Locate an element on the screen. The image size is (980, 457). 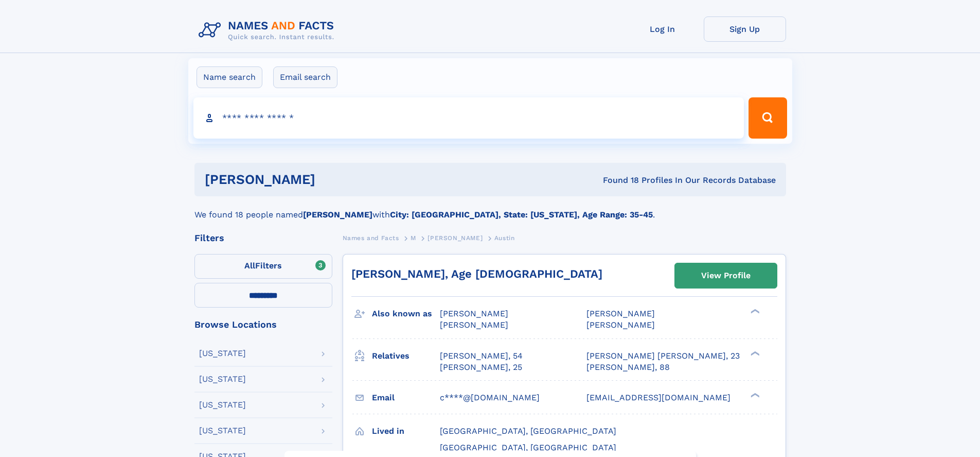
div: View Profile is located at coordinates (726, 275).